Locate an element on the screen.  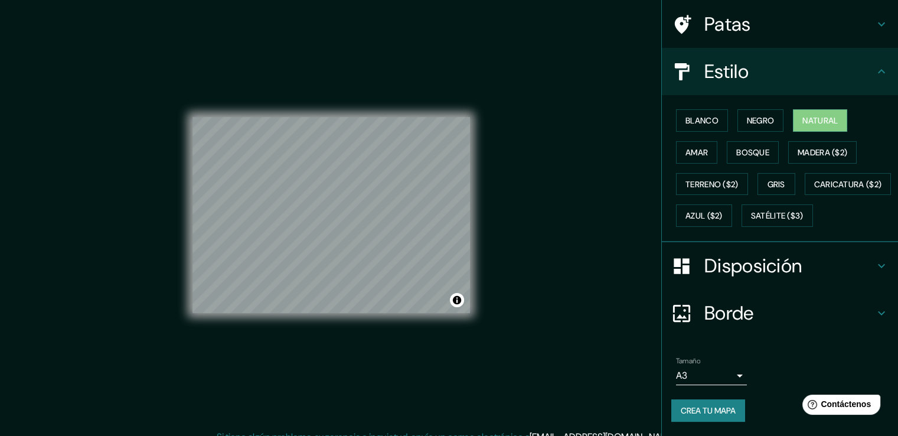
font: Natural is located at coordinates (820, 120).